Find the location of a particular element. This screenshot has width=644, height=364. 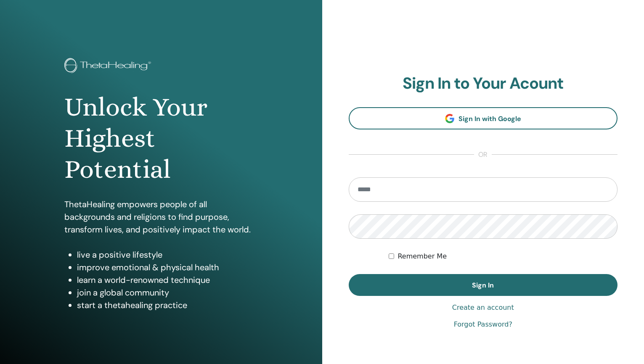

label: Remember Me is located at coordinates (422, 257).